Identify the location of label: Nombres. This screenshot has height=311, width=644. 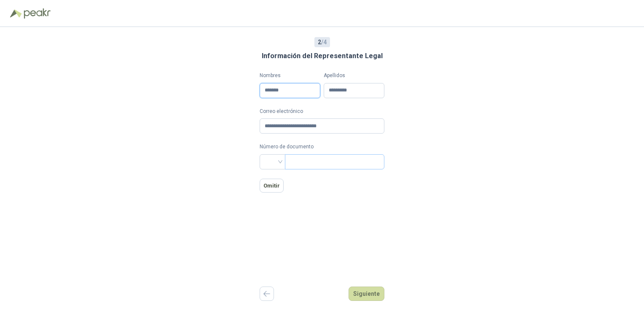
(290, 76).